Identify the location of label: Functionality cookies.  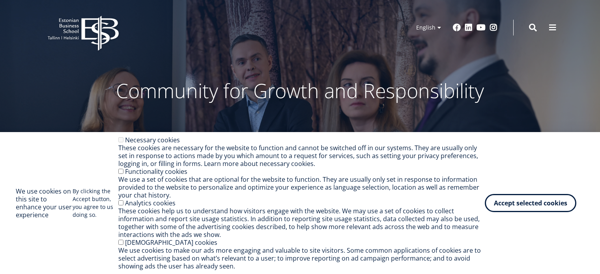
(156, 172).